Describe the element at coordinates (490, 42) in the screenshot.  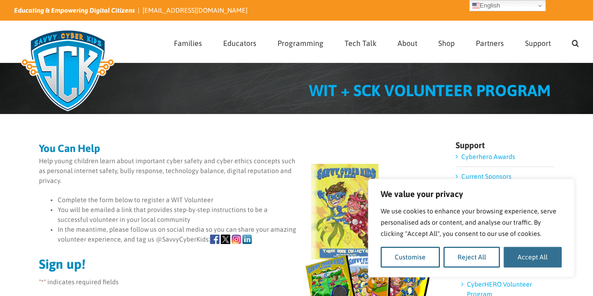
I see `a: Partners` at that location.